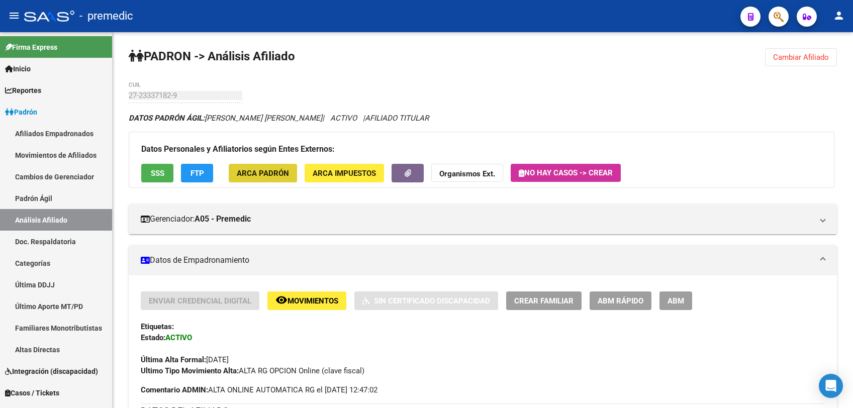  Describe the element at coordinates (21, 112) in the screenshot. I see `span: Padrón` at that location.